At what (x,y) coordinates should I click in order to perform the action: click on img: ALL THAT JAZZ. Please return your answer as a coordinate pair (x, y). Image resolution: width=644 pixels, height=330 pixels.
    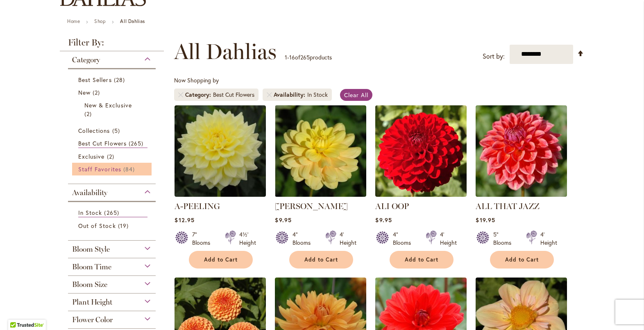
    Looking at the image, I should click on (521, 151).